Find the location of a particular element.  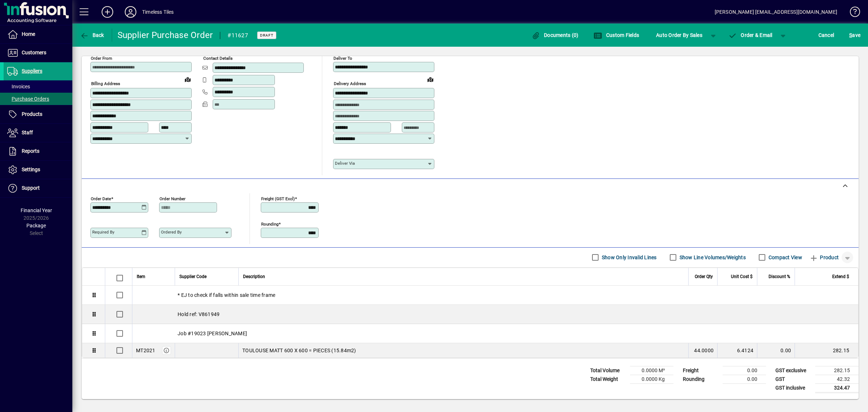

span: Back is located at coordinates (92, 35).